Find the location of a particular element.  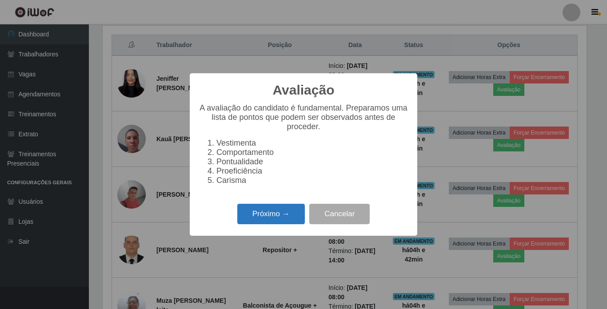

li: Pontualidade is located at coordinates (313, 162).